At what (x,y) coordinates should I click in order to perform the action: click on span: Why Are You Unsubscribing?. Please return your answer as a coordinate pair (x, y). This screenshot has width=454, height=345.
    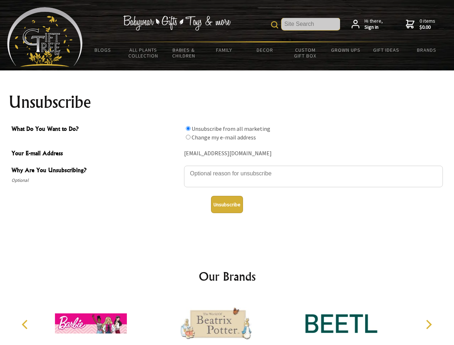
    Looking at the image, I should click on (96, 171).